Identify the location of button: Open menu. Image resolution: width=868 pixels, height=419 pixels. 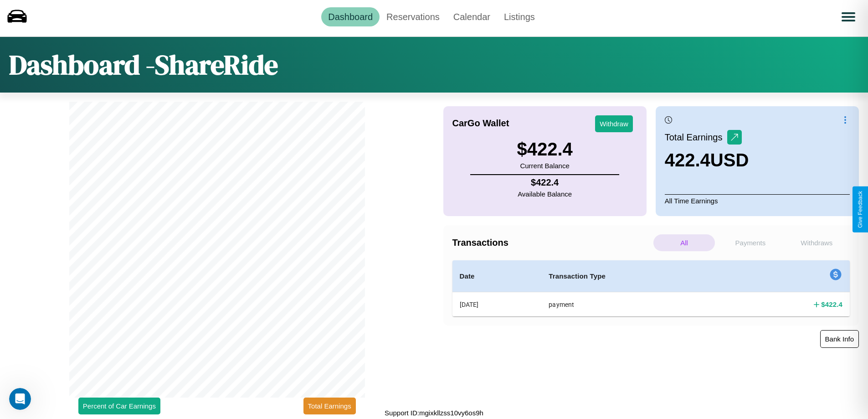
(848, 17).